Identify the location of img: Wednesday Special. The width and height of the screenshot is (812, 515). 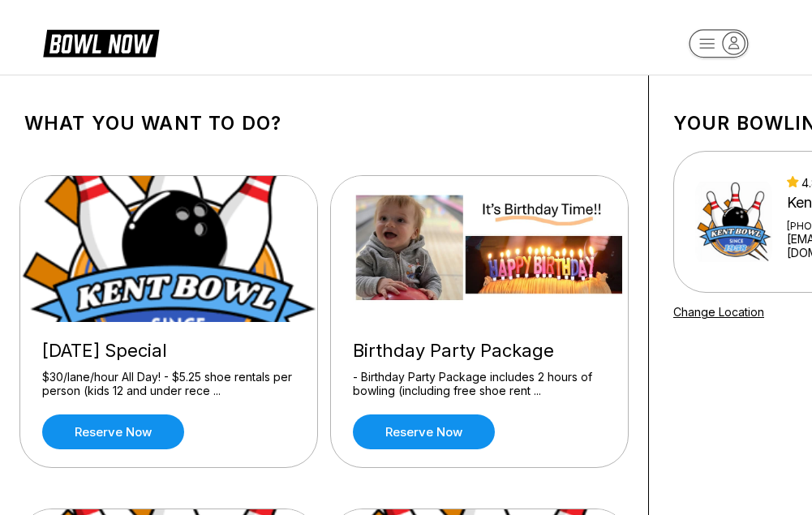
(169, 249).